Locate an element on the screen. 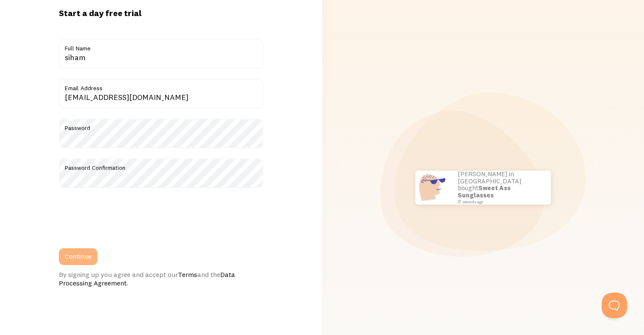 Image resolution: width=644 pixels, height=335 pixels. a: Data Processing Agreement is located at coordinates (147, 279).